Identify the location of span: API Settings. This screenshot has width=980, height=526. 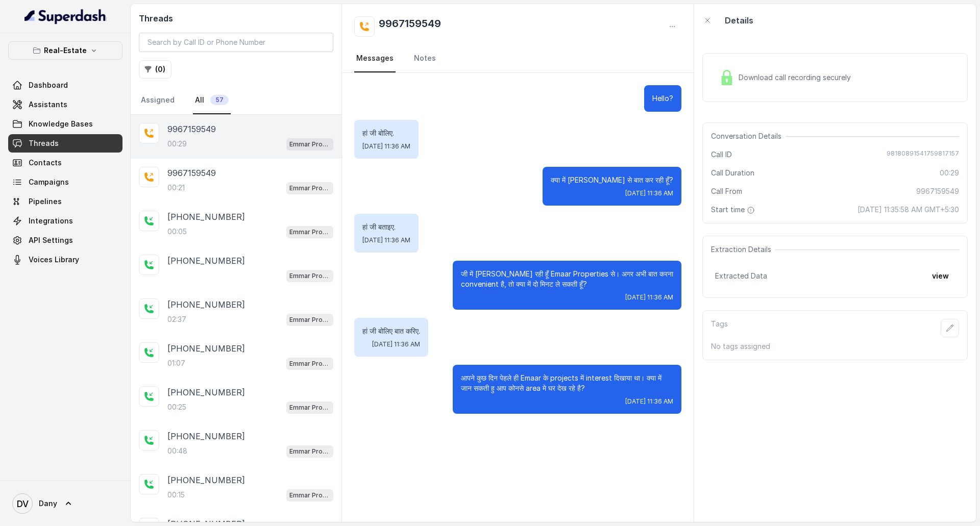
(50, 240).